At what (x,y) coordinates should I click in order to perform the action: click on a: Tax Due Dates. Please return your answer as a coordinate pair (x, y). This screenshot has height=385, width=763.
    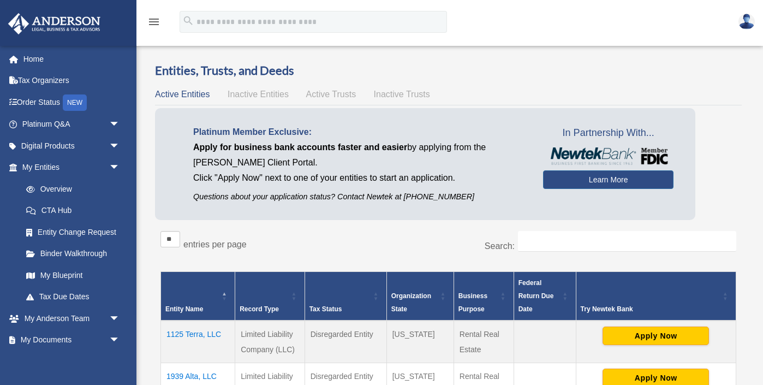
    Looking at the image, I should click on (73, 297).